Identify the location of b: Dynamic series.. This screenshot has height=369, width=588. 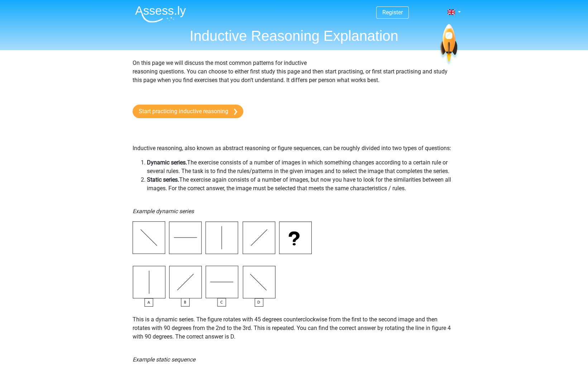
(167, 162).